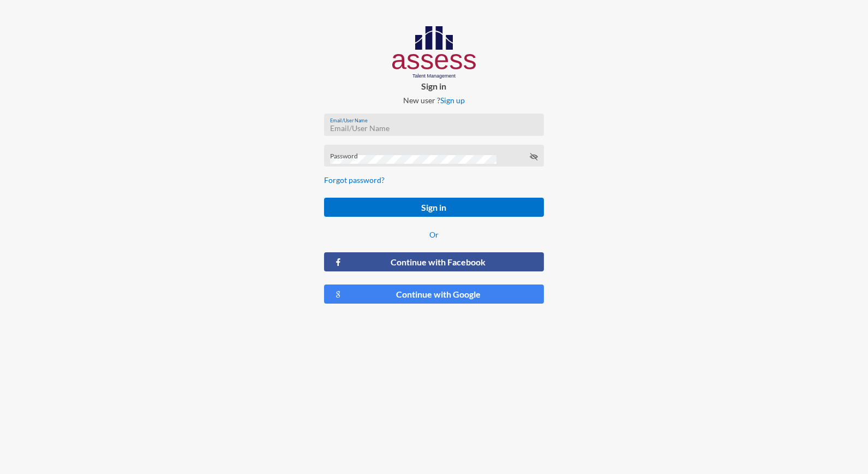  Describe the element at coordinates (434, 234) in the screenshot. I see `p: Or` at that location.